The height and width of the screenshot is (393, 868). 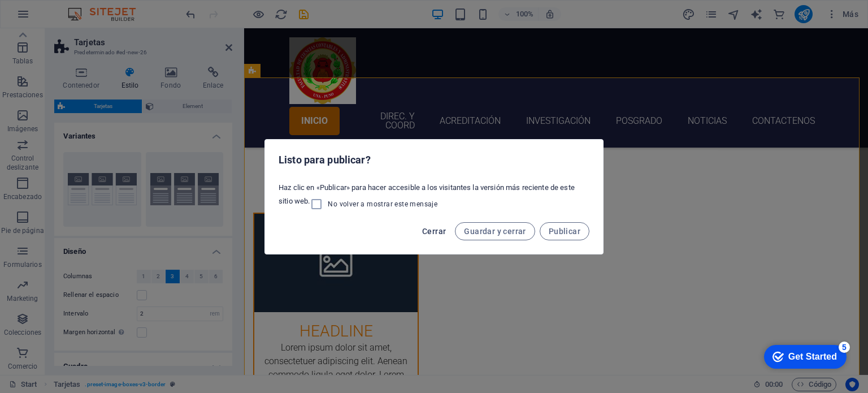 I want to click on button: Guardar y cerrar, so click(x=495, y=231).